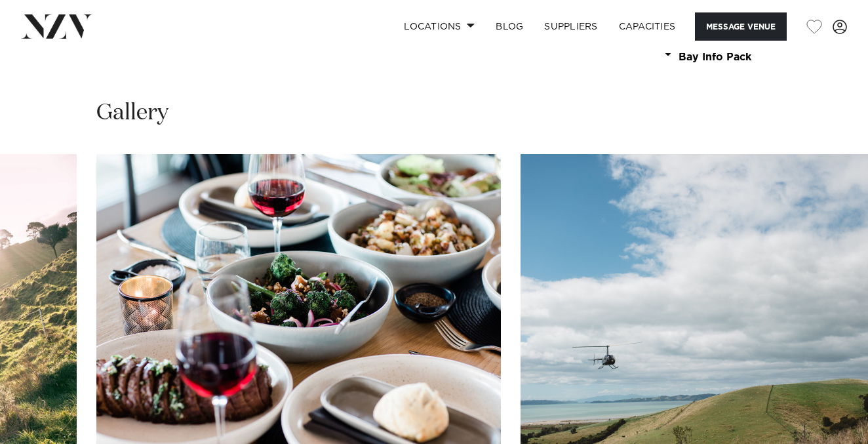 The width and height of the screenshot is (868, 444). What do you see at coordinates (571, 26) in the screenshot?
I see `a: SUPPLIERS` at bounding box center [571, 26].